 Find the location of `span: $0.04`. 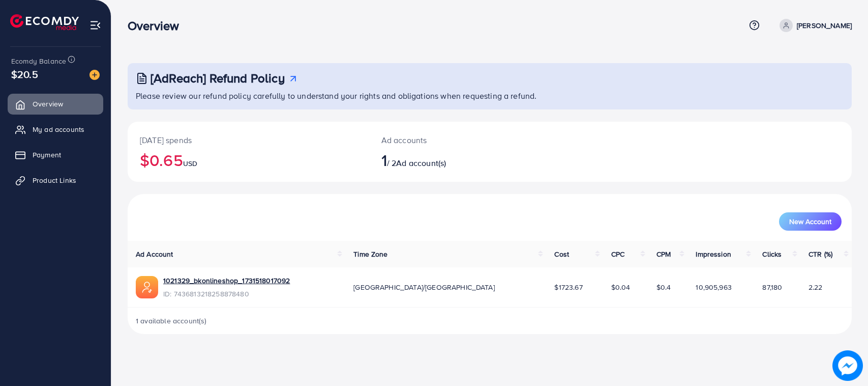

span: $0.04 is located at coordinates (621, 287).